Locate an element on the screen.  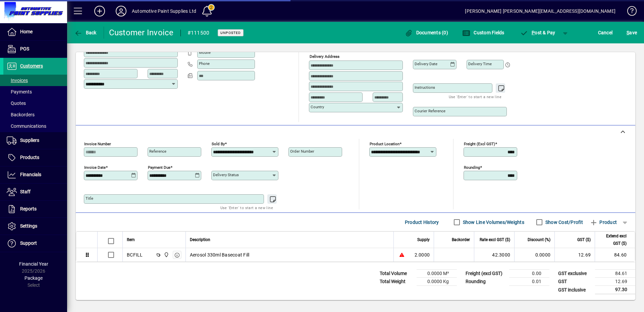
div: #111500 is located at coordinates (199, 33).